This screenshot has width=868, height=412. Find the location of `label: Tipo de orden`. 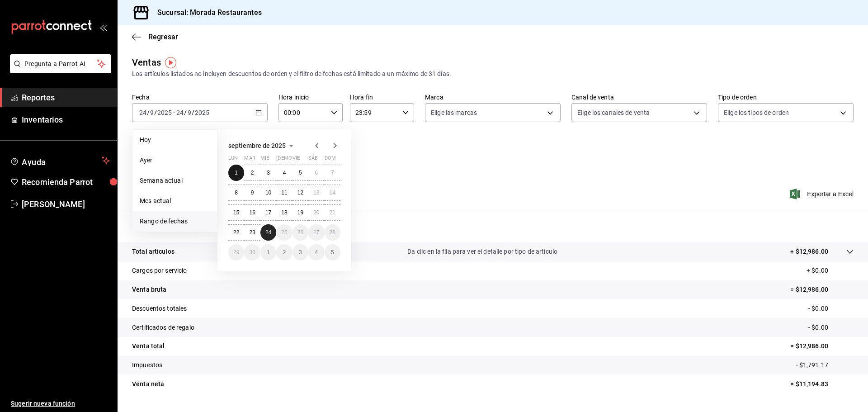

label: Tipo de orden is located at coordinates (786, 97).